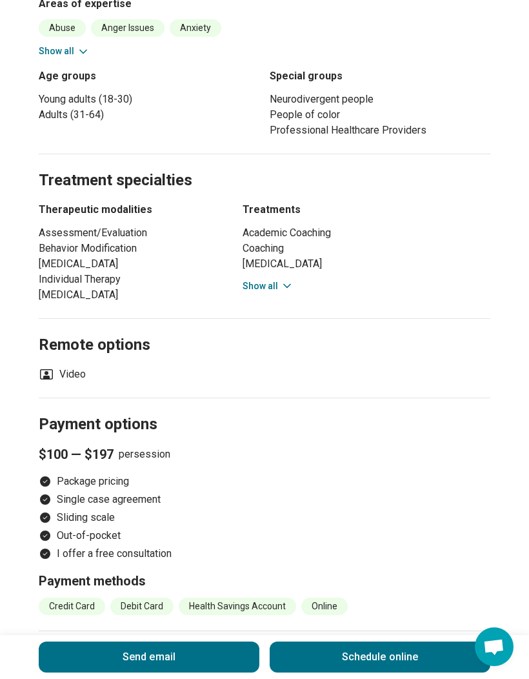  I want to click on h3: Payment methods, so click(265, 581).